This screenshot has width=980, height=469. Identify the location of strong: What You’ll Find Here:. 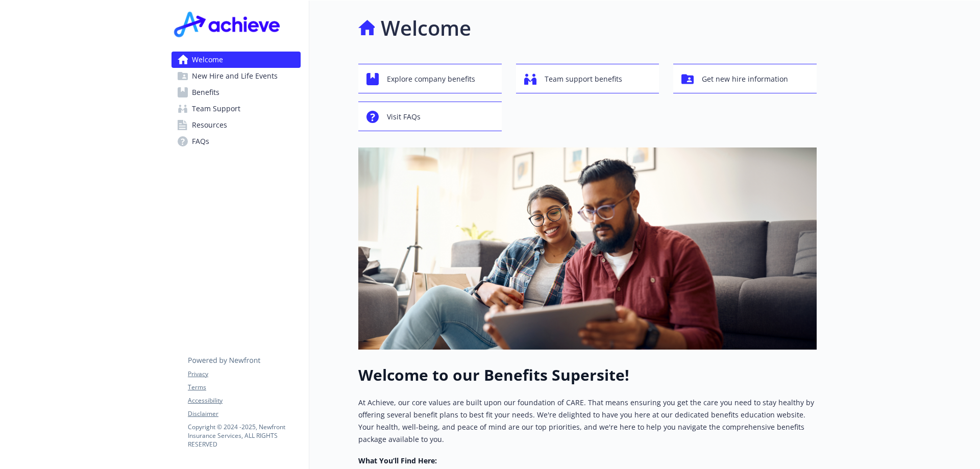
(397, 460).